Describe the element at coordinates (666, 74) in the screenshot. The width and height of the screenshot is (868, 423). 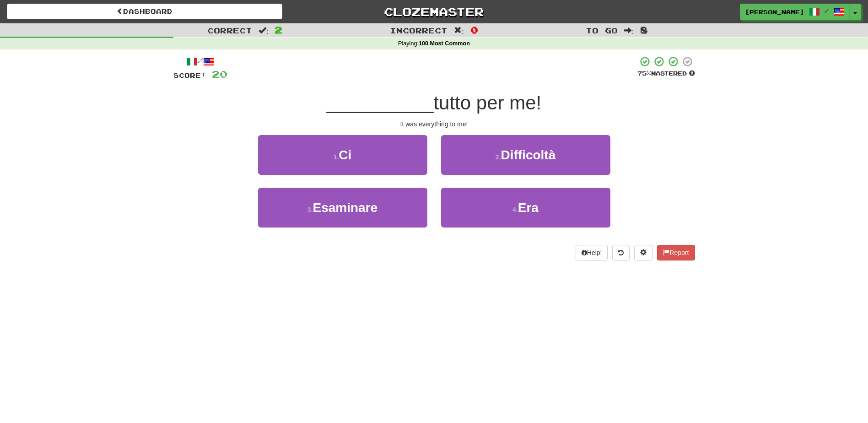
I see `div: Mastered` at that location.